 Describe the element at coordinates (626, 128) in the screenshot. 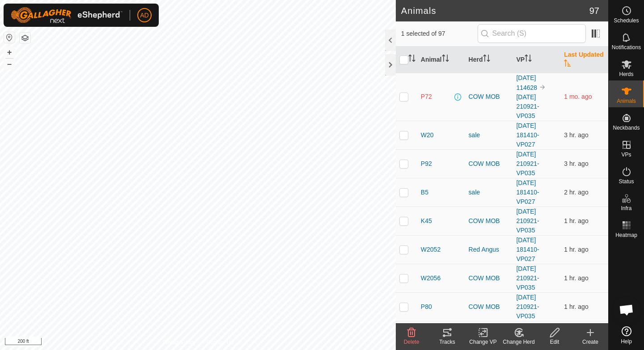

I see `span: Neckbands` at that location.